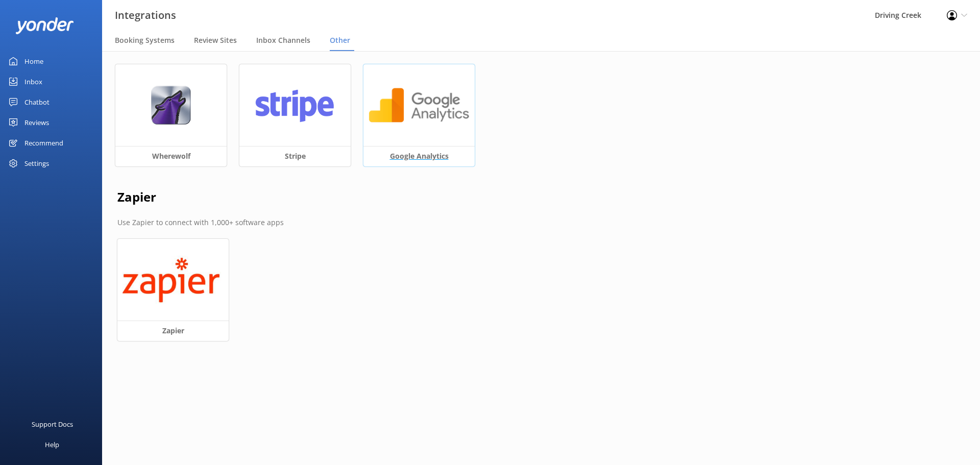 This screenshot has width=980, height=465. I want to click on img: wherewolf.png, so click(171, 105).